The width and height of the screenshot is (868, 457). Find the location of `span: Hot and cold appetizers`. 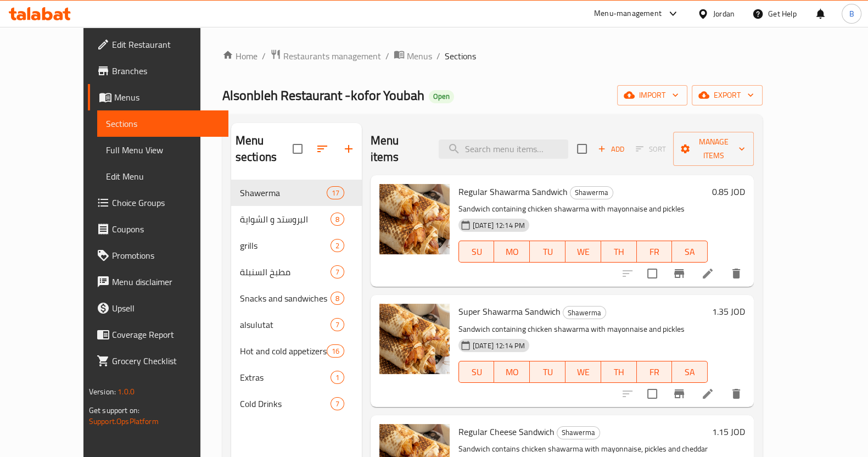

span: Hot and cold appetizers is located at coordinates (283, 351).